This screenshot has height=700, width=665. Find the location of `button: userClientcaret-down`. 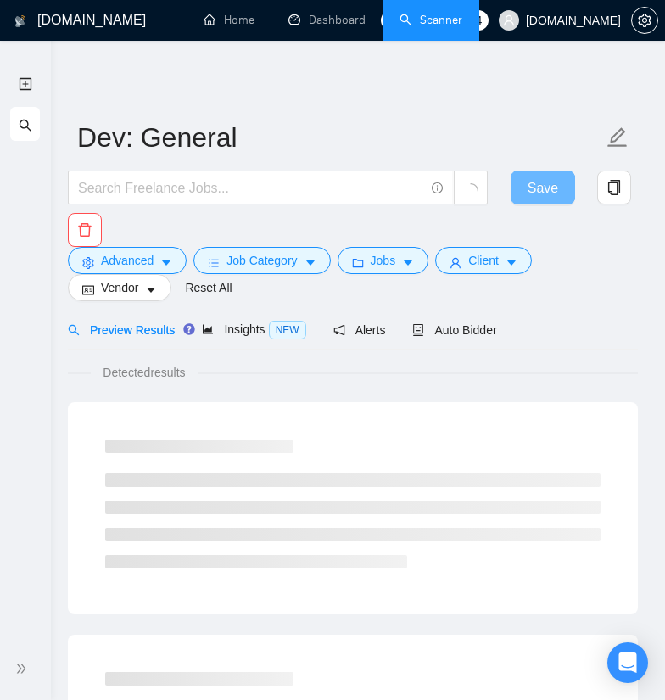

button: userClientcaret-down is located at coordinates (484, 260).